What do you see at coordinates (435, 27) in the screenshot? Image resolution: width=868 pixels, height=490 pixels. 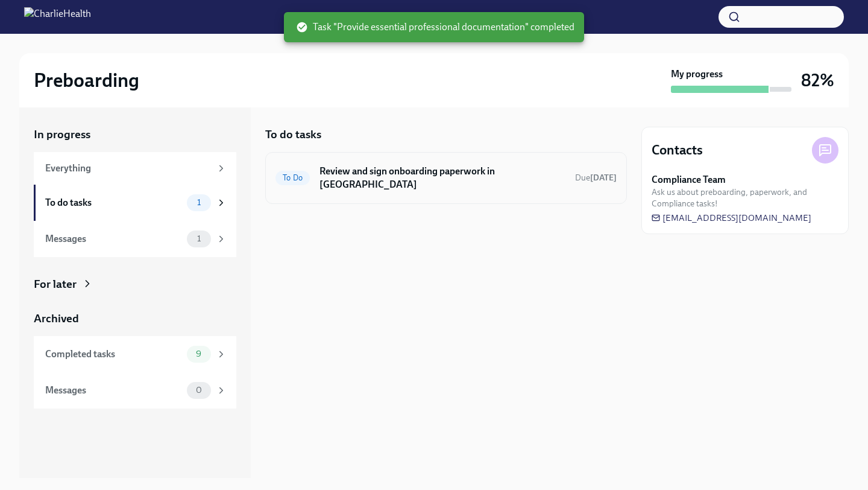 I see `span: Task "Provide essential professional documentation" completed` at bounding box center [435, 27].